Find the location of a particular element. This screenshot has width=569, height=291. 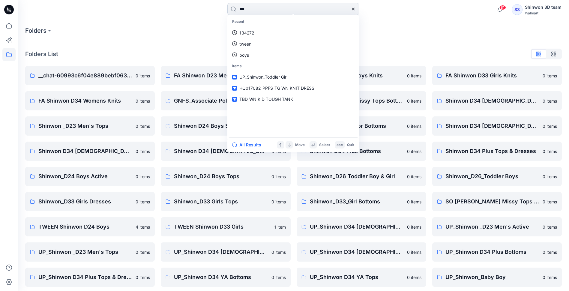

a: TWEEN Shinwon D24 Boys4 items is located at coordinates (90, 227).